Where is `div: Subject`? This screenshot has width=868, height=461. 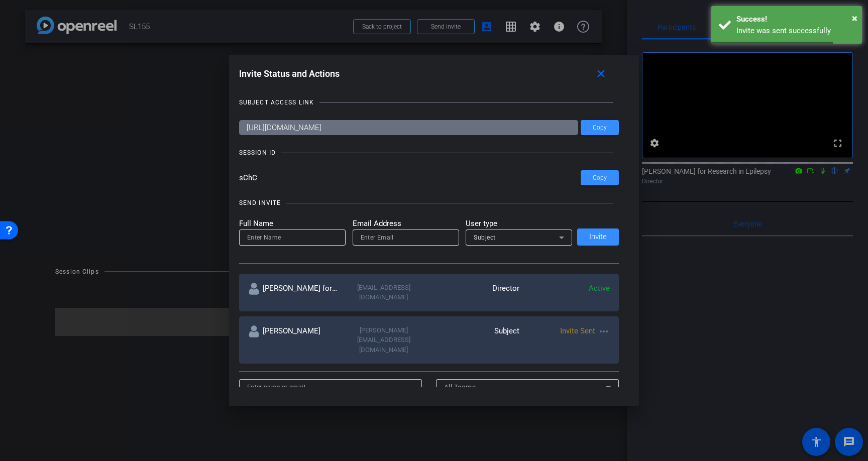 div: Subject is located at coordinates (474, 340).